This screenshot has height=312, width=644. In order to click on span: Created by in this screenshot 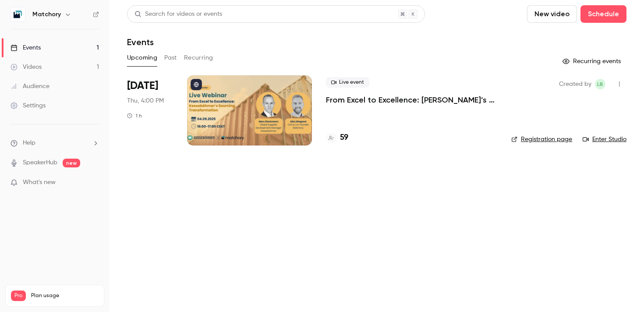, I will do `click(575, 84)`.